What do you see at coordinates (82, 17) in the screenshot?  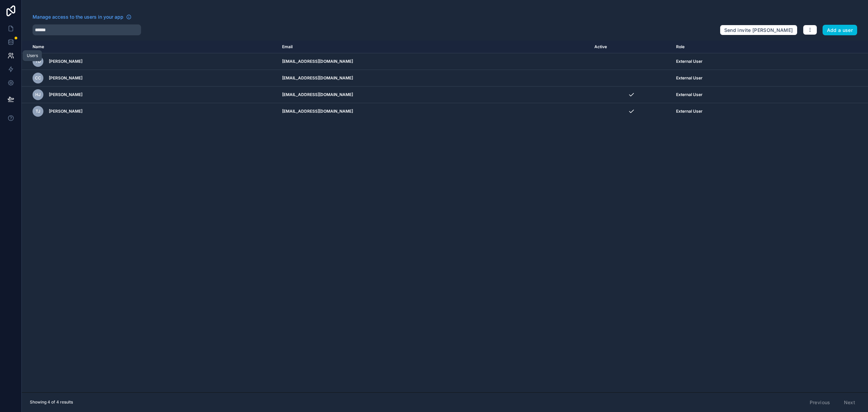 I see `a: Manage access to the users in your app` at bounding box center [82, 17].